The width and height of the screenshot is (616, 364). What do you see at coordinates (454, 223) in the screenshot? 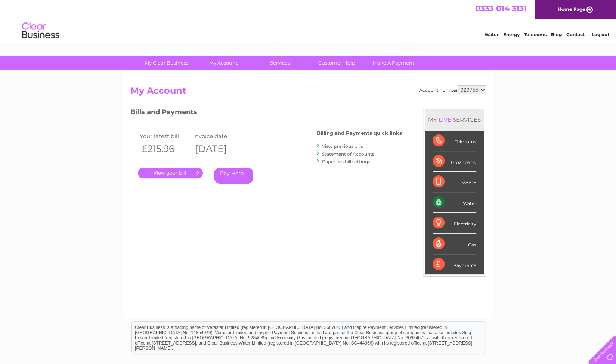
I see `div: Electricity` at bounding box center [454, 223].